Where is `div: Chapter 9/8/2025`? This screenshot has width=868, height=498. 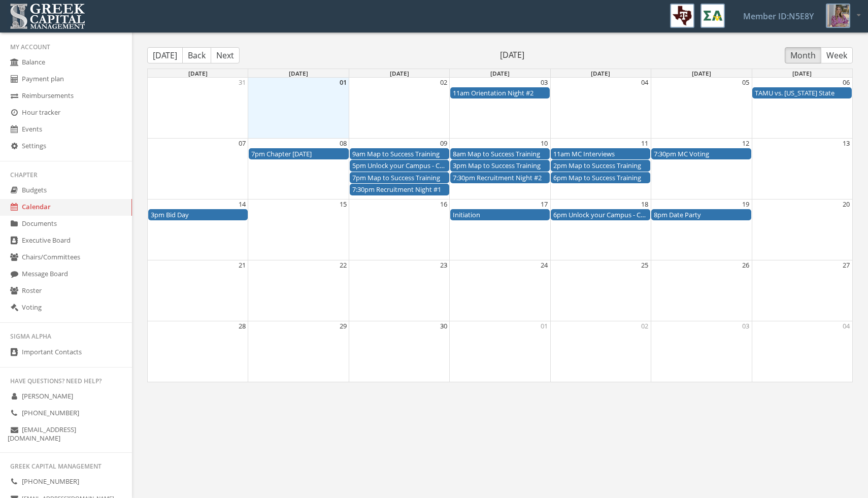
div: Chapter 9/8/2025 is located at coordinates (298, 154).